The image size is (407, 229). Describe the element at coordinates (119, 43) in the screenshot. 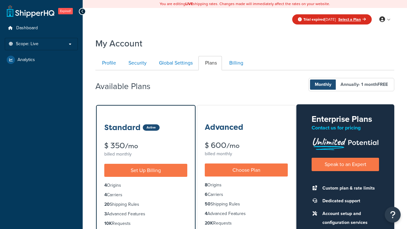

I see `h1: My Account` at that location.